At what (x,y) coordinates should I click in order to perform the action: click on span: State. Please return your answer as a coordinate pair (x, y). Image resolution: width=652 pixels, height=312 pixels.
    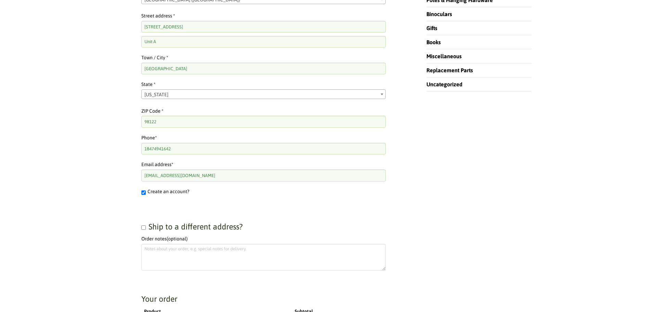
    Looking at the image, I should click on (264, 94).